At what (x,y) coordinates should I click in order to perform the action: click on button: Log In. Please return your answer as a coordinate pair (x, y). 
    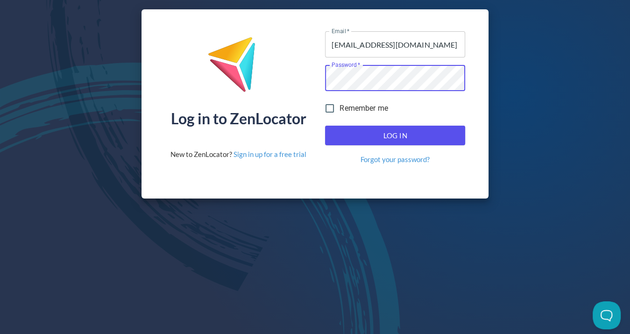
    Looking at the image, I should click on (395, 135).